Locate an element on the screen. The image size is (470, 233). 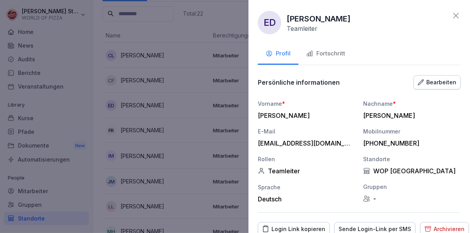
div: Vorname is located at coordinates (307, 103).